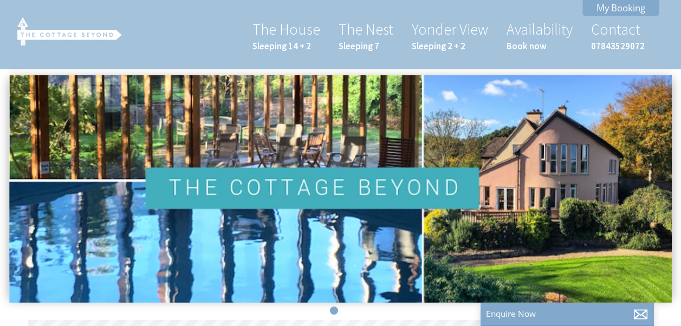  I want to click on a: Yonder ViewSleeping 2 + 2, so click(449, 36).